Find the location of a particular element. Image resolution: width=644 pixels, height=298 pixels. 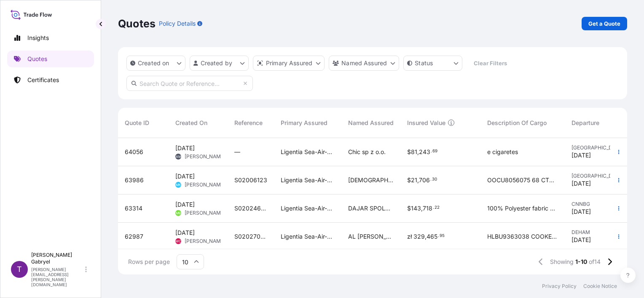

span: 100% Polyester fabric CMAU7796872 40HC, 22300,00 KGS, 55,100 M3, 706 RLL is located at coordinates (522, 209).